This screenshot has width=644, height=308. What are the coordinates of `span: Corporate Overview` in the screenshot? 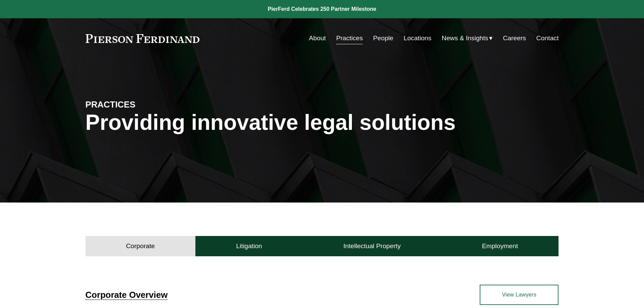 It's located at (126, 295).